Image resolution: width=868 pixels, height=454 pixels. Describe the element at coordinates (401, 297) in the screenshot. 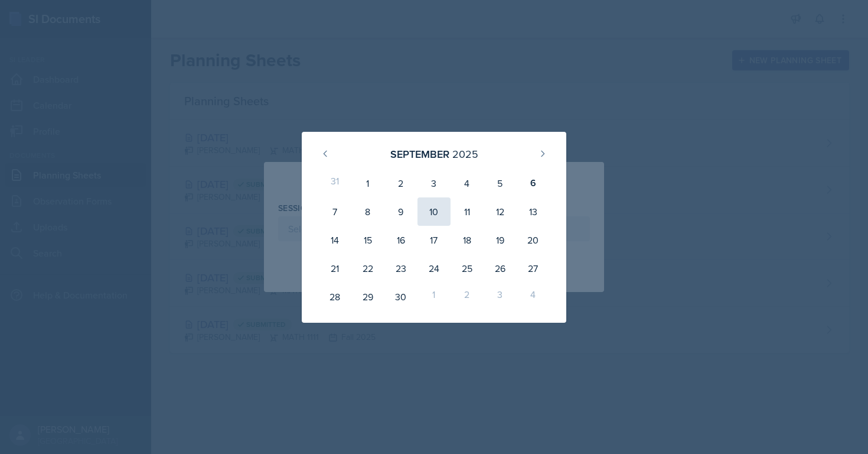

I see `div: 30` at that location.